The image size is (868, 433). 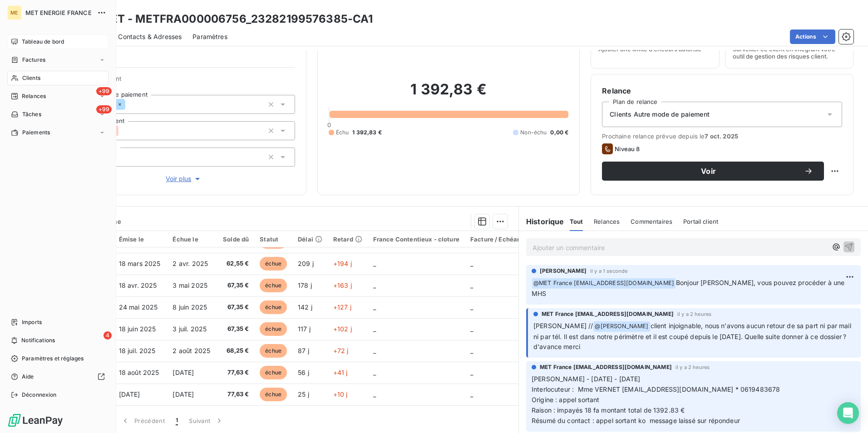 I want to click on span: Clients Autre mode de paiement, so click(x=659, y=114).